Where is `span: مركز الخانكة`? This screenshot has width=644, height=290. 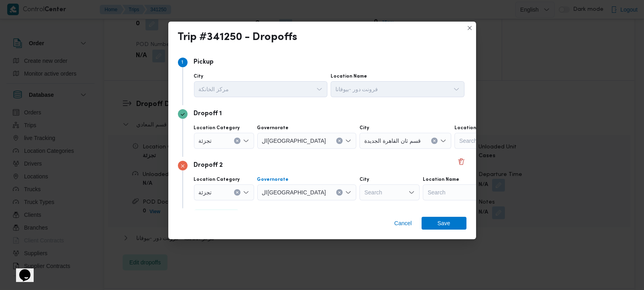 span: مركز الخانكة is located at coordinates (214, 89).